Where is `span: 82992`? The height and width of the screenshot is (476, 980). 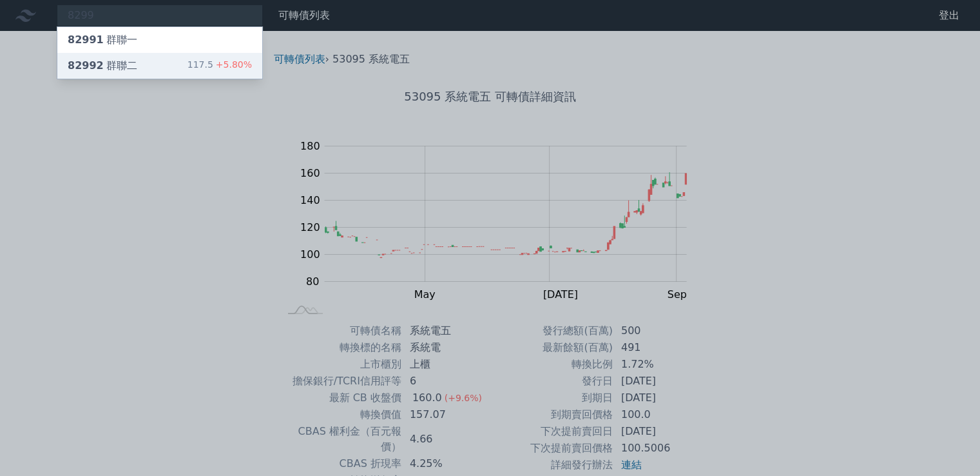 span: 82992 is located at coordinates (85, 66).